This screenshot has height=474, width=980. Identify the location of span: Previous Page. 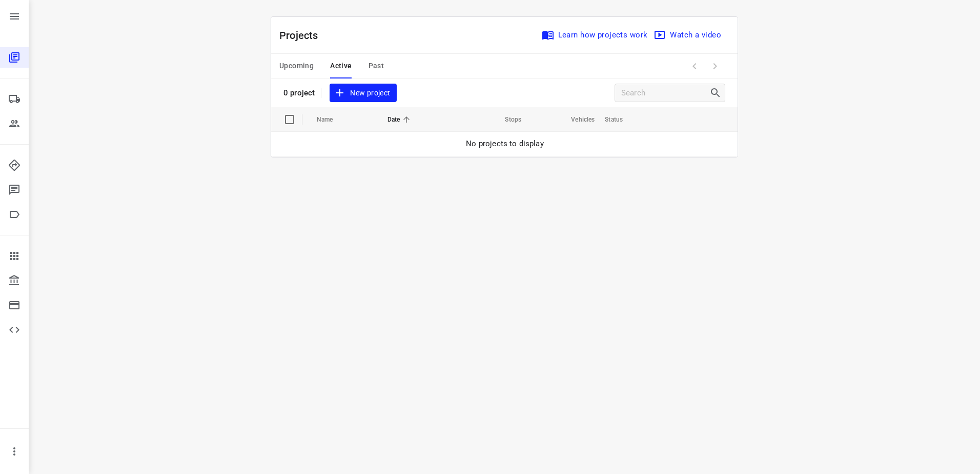
(694, 66).